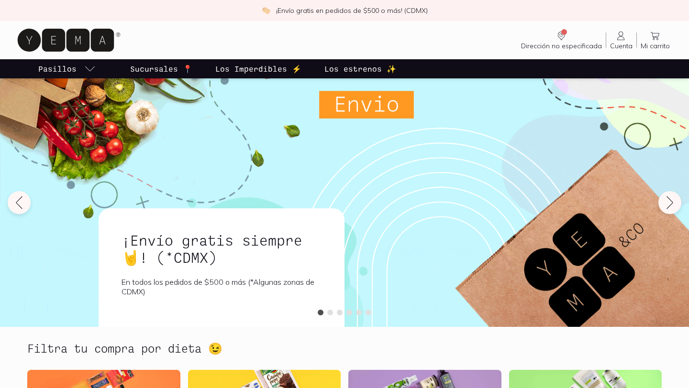  I want to click on p: ¡Envío gratis en pedidos de $500 o más! (CDMX), so click(351, 11).